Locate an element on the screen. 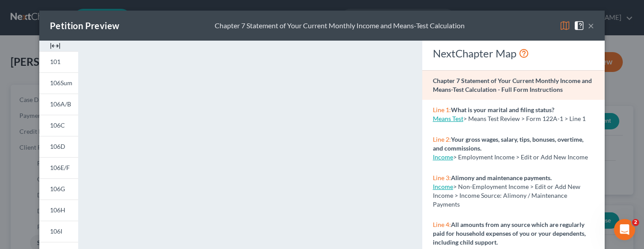  span: 106A/B is located at coordinates (60, 104).